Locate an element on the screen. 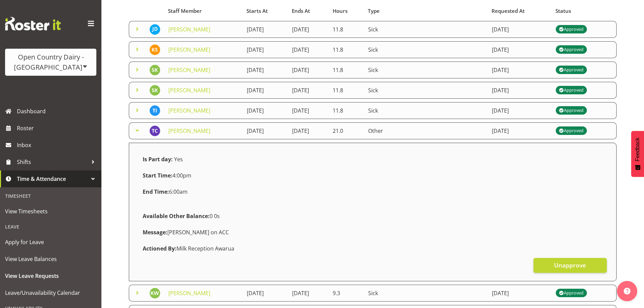 The image size is (644, 308). span: Type is located at coordinates (373, 10).